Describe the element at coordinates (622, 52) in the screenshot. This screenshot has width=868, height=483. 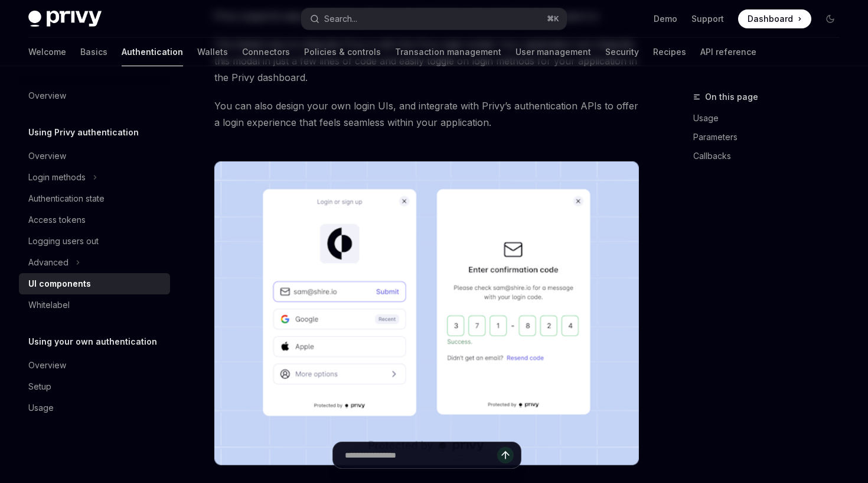
I see `a: Security` at that location.